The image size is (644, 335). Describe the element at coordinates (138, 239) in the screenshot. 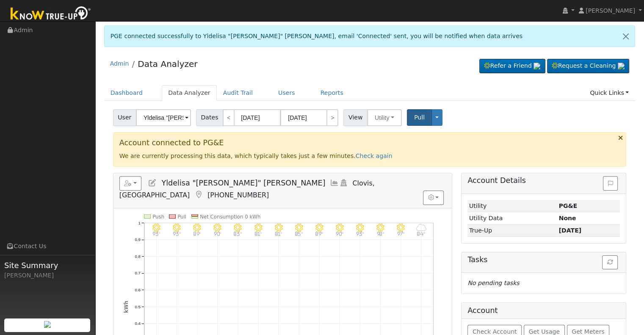

I see `text: 0.9` at that location.